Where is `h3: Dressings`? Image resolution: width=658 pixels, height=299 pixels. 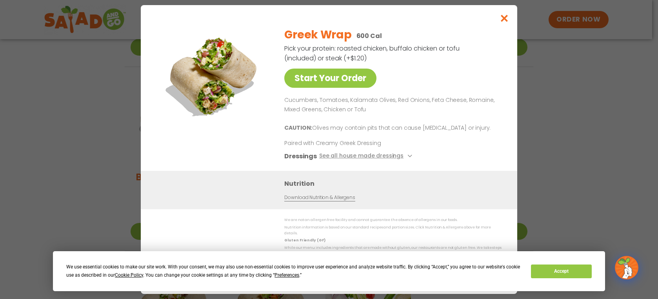 h3: Dressings is located at coordinates (300, 156).